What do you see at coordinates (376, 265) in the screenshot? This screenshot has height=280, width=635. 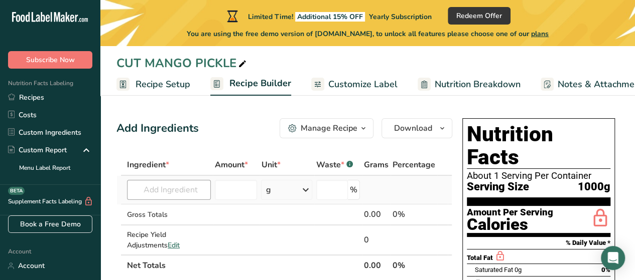 I see `th: 0.00` at bounding box center [376, 265].